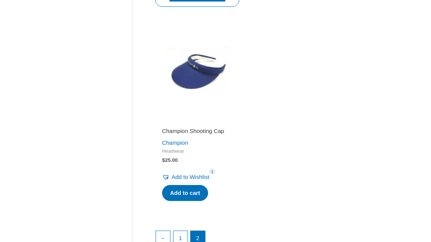  Describe the element at coordinates (170, 160) in the screenshot. I see `bdi: 25.00` at that location.